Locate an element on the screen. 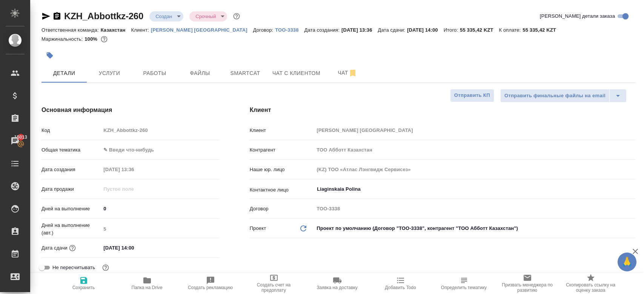 Image resolution: width=644 pixels, height=294 pixels. p: К оплате: is located at coordinates (511, 30).